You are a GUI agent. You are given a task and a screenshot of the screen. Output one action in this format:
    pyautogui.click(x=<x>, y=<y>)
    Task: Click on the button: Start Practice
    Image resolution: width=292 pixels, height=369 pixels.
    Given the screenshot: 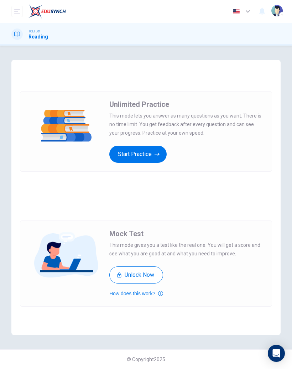 What is the action you would take?
    pyautogui.click(x=138, y=154)
    